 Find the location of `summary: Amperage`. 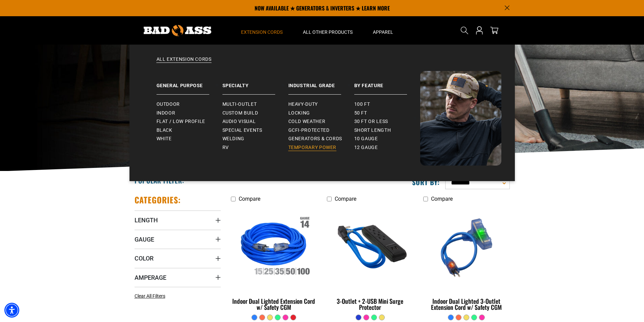

summary: Amperage is located at coordinates (177, 277).